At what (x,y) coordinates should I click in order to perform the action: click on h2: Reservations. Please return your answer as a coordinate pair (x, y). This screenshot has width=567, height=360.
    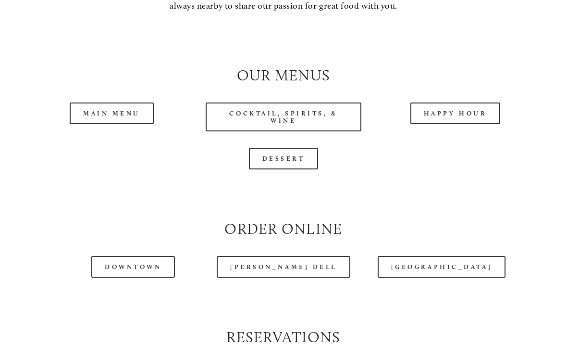
    Looking at the image, I should click on (284, 337).